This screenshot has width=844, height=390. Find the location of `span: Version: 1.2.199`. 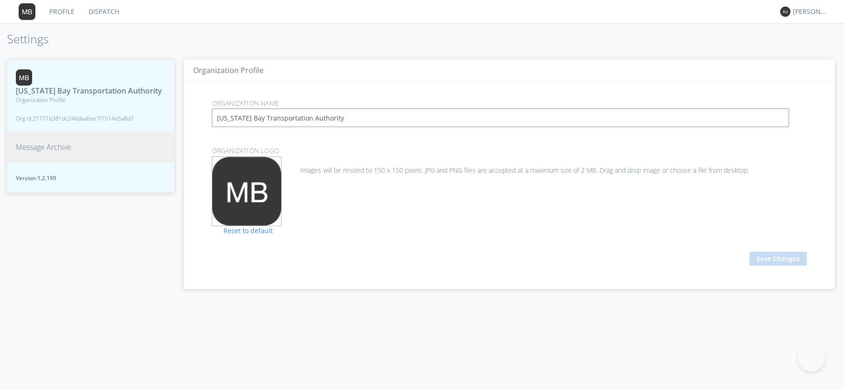

span: Version: 1.2.199 is located at coordinates (91, 178).